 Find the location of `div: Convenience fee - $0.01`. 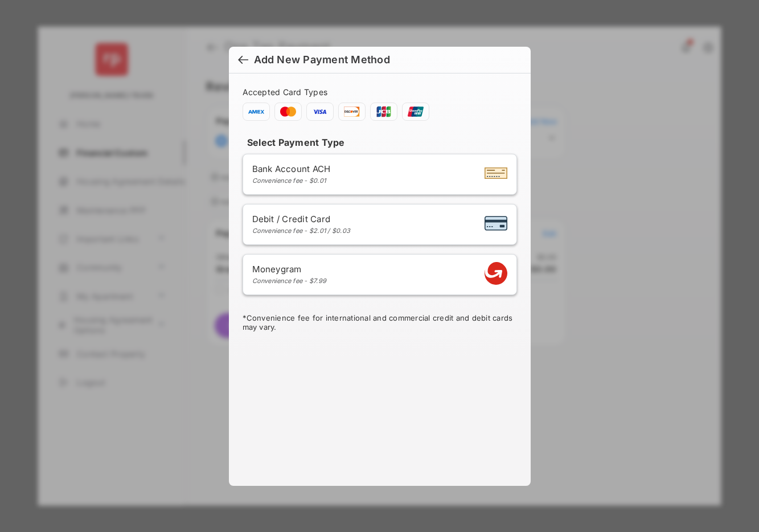

div: Convenience fee - $0.01 is located at coordinates (291, 180).